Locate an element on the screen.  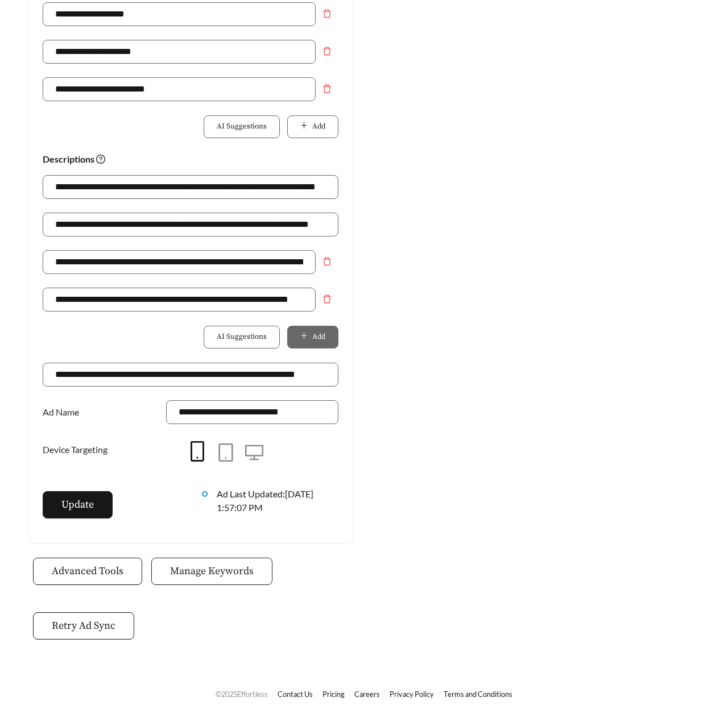
a: Pricing is located at coordinates (334, 694).